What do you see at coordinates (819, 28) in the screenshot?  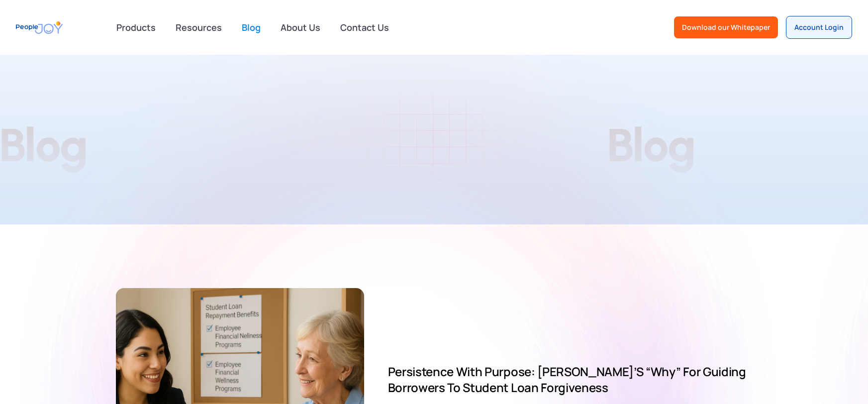 I see `a: Account Login` at bounding box center [819, 28].